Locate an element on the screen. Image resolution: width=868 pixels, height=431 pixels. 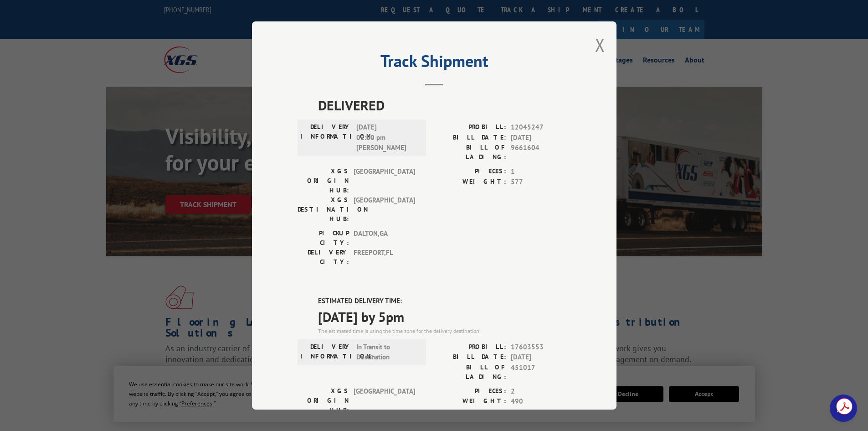
button: Close modal is located at coordinates (600, 45).